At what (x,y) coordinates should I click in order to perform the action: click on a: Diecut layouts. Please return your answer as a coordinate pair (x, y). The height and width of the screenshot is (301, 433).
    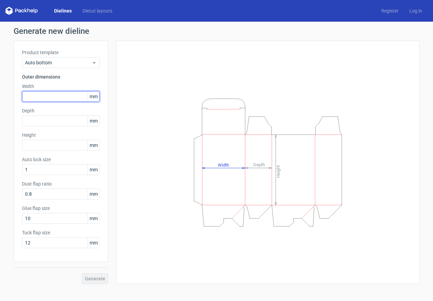
    Looking at the image, I should click on (97, 11).